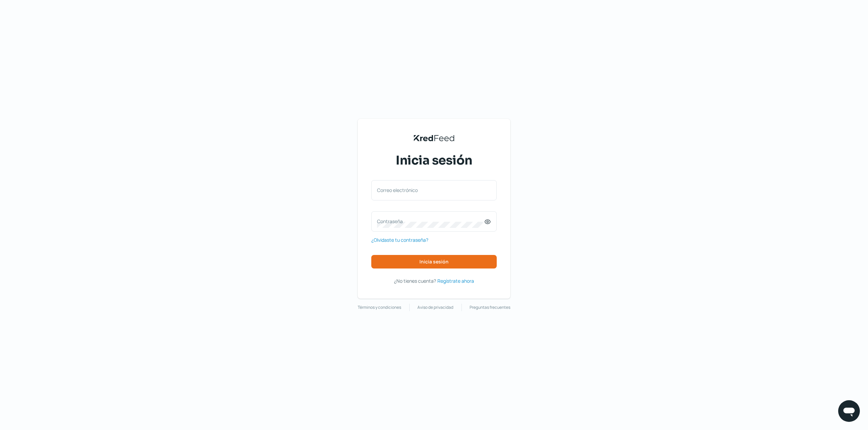  What do you see at coordinates (380, 308) in the screenshot?
I see `span: Términos y condiciones` at bounding box center [380, 308].